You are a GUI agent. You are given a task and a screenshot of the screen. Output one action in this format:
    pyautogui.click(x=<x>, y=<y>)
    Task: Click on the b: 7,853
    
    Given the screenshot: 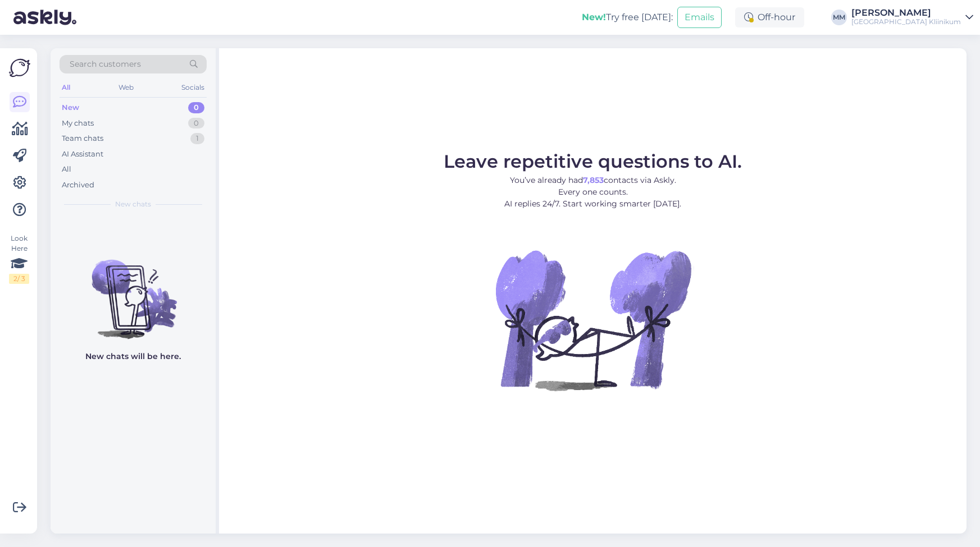 What is the action you would take?
    pyautogui.click(x=593, y=180)
    